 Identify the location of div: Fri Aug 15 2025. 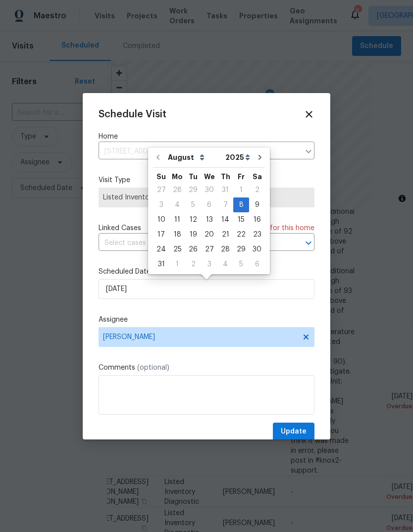
(241, 219).